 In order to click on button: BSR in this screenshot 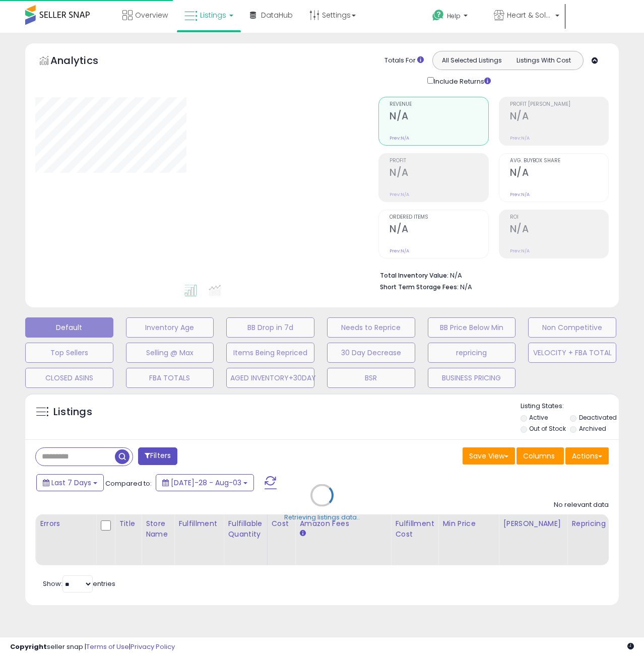, I will do `click(371, 377)`.